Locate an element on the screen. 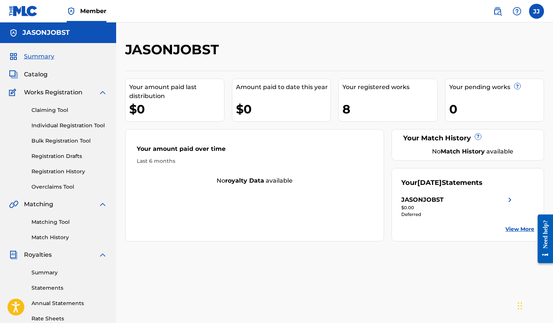  span: Works Registration is located at coordinates (53, 93).